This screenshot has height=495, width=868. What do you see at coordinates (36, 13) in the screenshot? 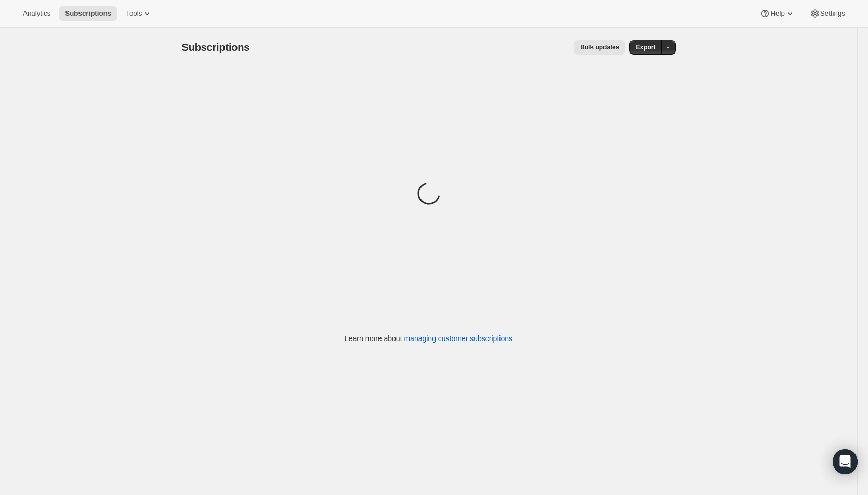
I see `button: Analytics` at bounding box center [36, 13].